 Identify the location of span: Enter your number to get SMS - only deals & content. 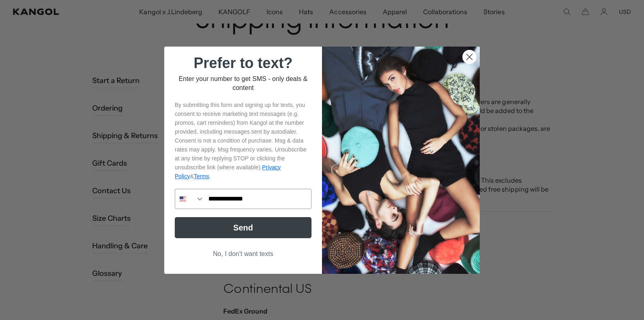
(243, 83).